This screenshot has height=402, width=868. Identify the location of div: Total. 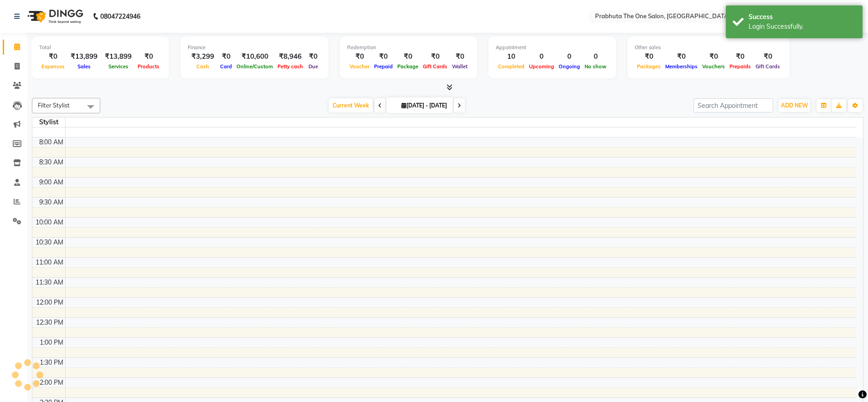
(101, 47).